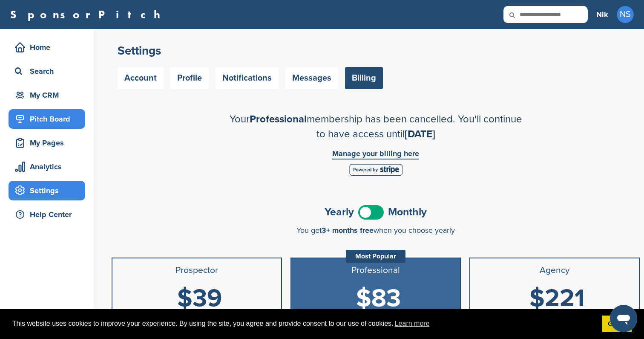 The width and height of the screenshot is (644, 339). What do you see at coordinates (49, 143) in the screenshot?
I see `div: My Pages` at bounding box center [49, 143].